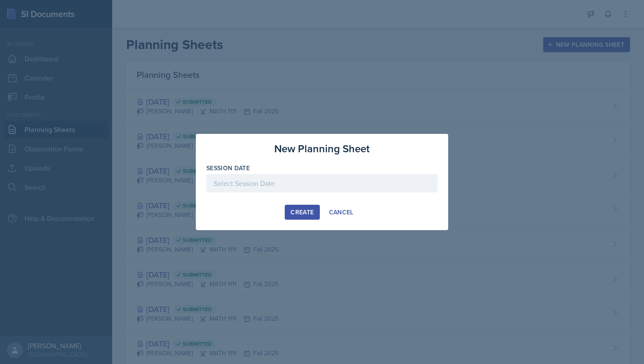  I want to click on button: Create, so click(302, 212).